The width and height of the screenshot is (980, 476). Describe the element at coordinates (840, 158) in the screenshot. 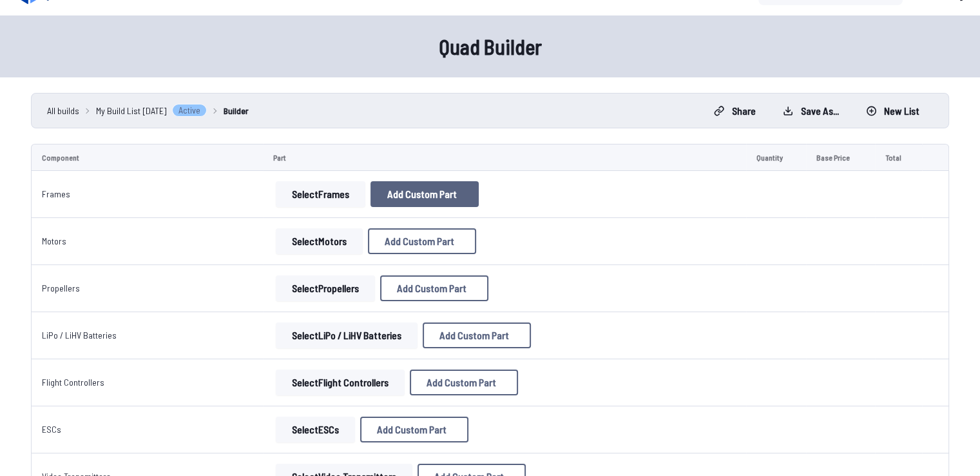

I see `td: Base Price` at that location.